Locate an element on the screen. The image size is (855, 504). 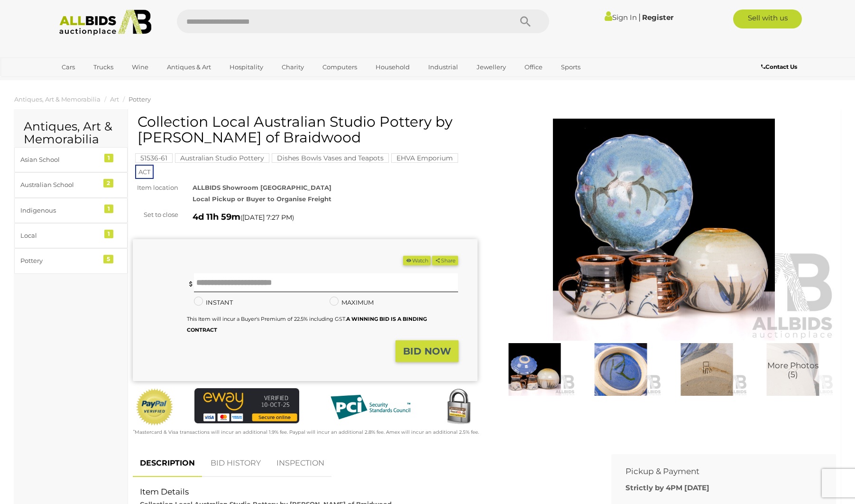
h2: Antiques, Art & Memorabilia is located at coordinates (71, 133).